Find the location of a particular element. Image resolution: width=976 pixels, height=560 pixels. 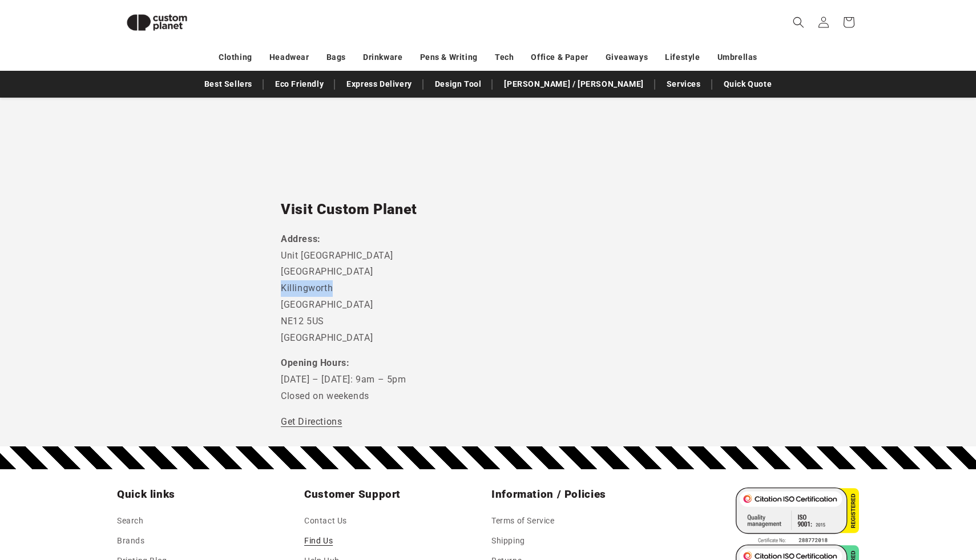

a: Giveaways is located at coordinates (627, 57).